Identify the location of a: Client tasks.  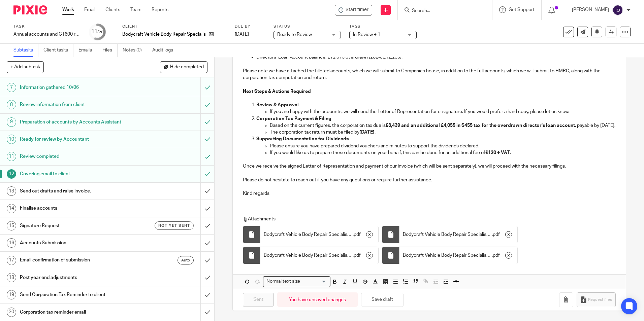
(58, 50).